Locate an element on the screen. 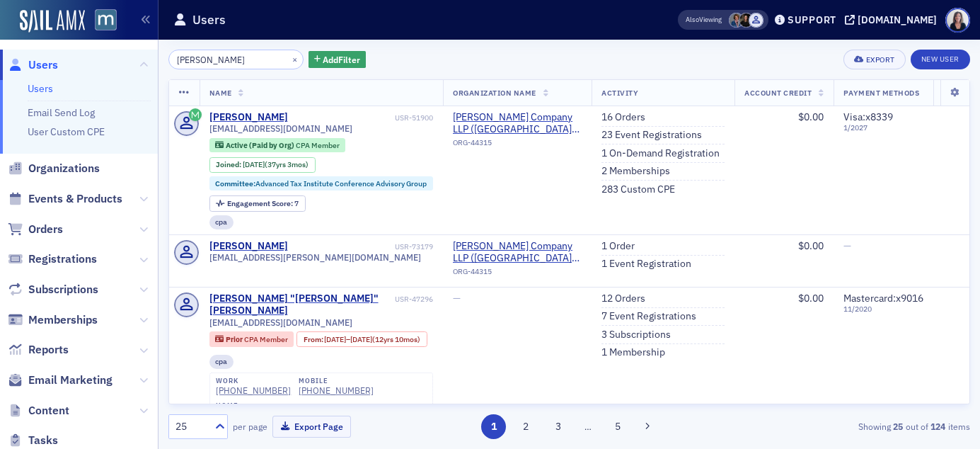 The height and width of the screenshot is (449, 980). div: ORG-44315 is located at coordinates (518, 145).